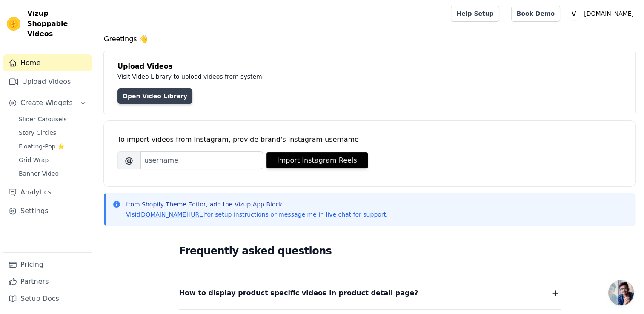 This screenshot has width=644, height=314. What do you see at coordinates (33, 160) in the screenshot?
I see `span: Grid Wrap` at bounding box center [33, 160].